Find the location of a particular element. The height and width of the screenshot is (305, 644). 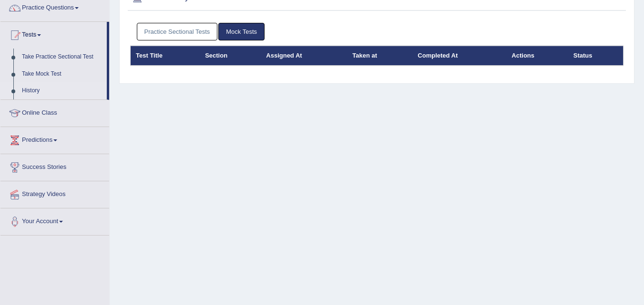

th: Section is located at coordinates (230, 56).